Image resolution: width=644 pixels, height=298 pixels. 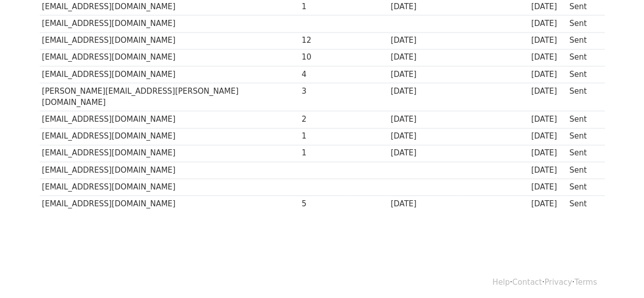 What do you see at coordinates (527, 282) in the screenshot?
I see `a: Contact` at bounding box center [527, 282].